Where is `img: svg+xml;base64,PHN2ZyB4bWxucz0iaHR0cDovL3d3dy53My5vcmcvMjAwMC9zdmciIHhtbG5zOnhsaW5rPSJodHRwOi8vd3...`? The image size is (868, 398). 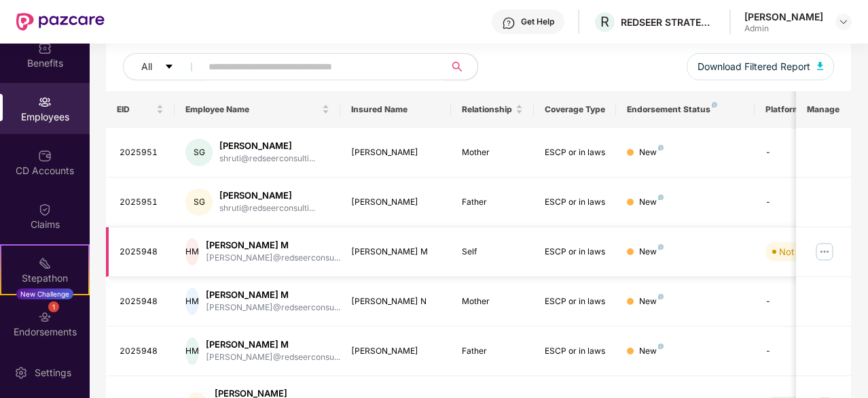
img: svg+xml;base64,PHN2ZyB4bWxucz0iaHR0cDovL3d3dy53My5vcmcvMjAwMC9zdmciIHhtbG5zOnhsaW5rPSJodHRwOi8vd3... is located at coordinates (821, 66).